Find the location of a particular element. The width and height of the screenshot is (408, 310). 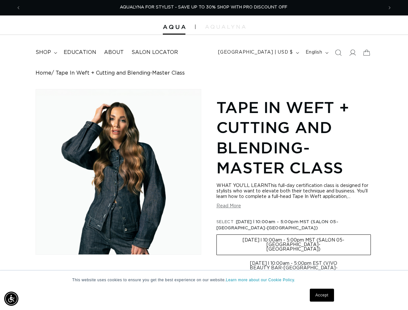

p: This website uses cookies to ensure you get the best experience on our website. is located at coordinates (204, 280).